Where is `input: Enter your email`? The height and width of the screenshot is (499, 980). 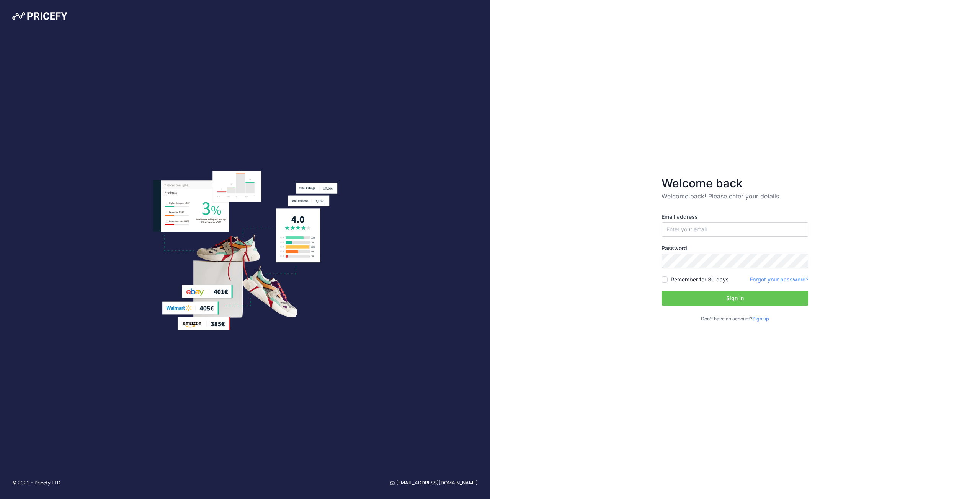
input: Enter your email is located at coordinates (735, 230).